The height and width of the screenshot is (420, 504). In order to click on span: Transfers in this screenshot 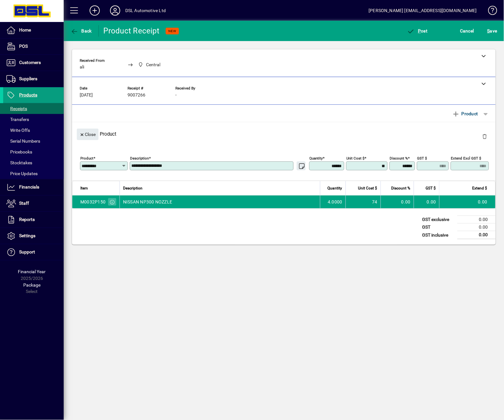, I will do `click(17, 119)`.